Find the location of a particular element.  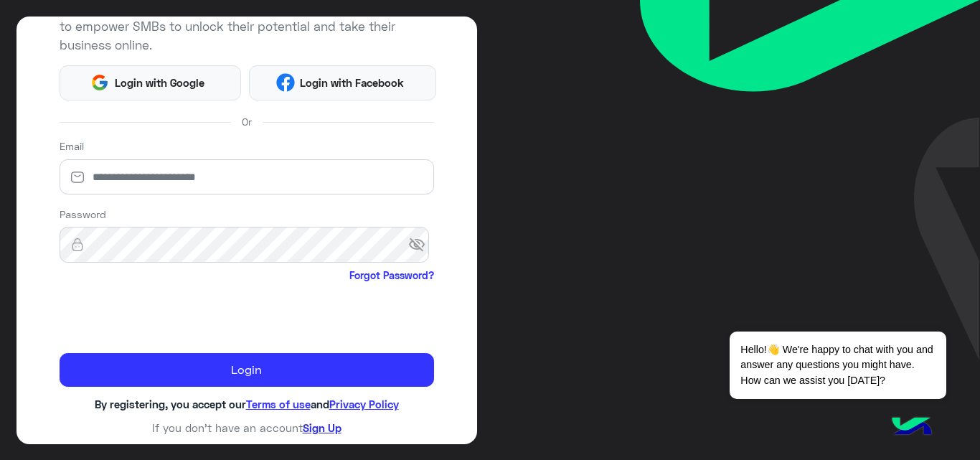

p: to empower SMBs to unlock their potential and take their business online. is located at coordinates (246, 36).